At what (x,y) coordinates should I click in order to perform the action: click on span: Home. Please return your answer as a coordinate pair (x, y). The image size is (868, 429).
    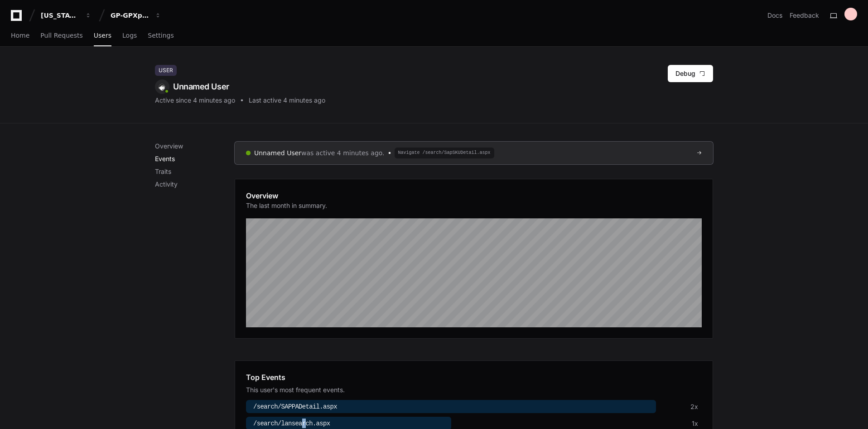
    Looking at the image, I should click on (20, 36).